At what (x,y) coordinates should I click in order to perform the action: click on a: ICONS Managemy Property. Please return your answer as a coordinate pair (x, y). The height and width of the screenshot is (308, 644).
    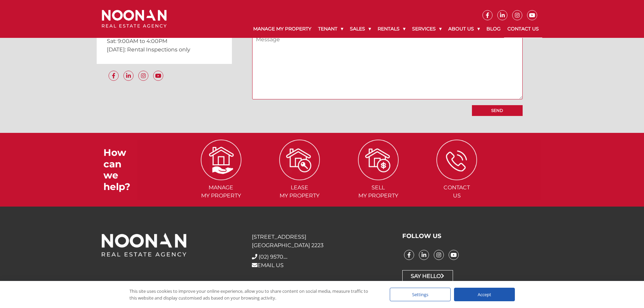
    Looking at the image, I should click on (221, 178).